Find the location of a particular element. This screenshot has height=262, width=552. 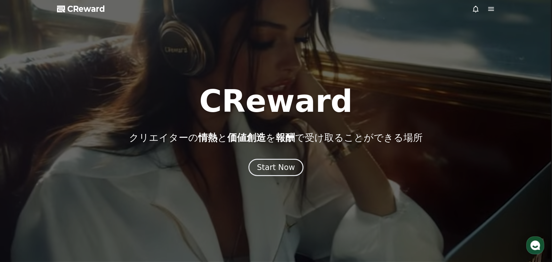

span: 情熱 is located at coordinates (208, 138).